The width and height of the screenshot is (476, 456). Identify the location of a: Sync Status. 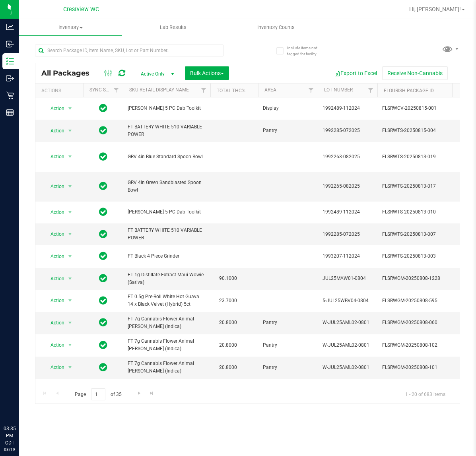
(105, 90).